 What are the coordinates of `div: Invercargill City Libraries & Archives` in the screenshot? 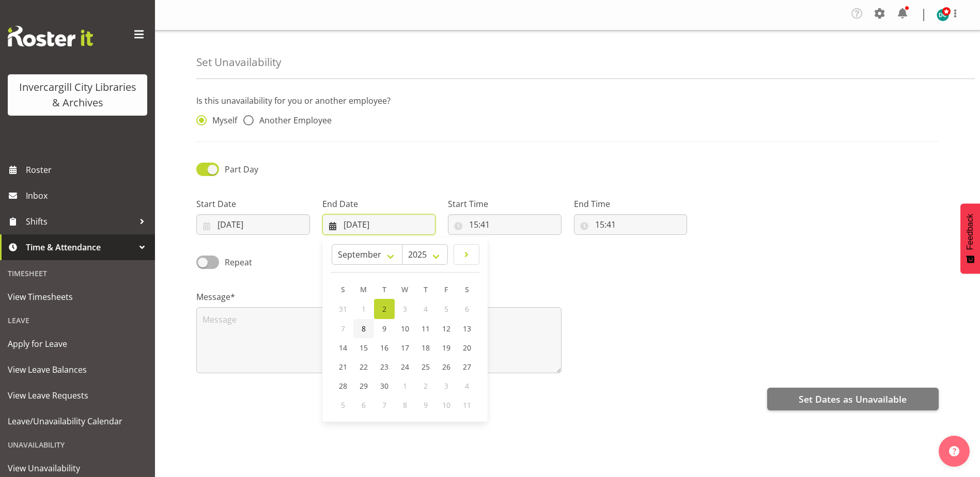 It's located at (78, 95).